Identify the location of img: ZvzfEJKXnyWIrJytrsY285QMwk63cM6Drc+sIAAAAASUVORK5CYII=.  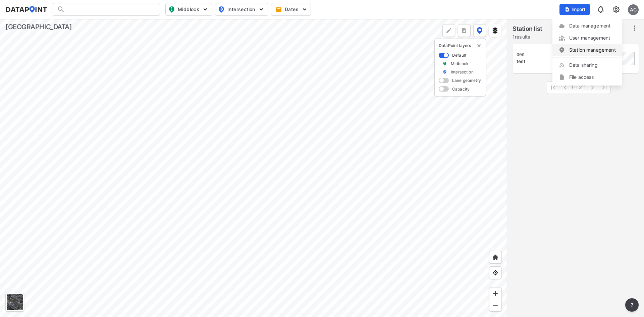
(496, 293).